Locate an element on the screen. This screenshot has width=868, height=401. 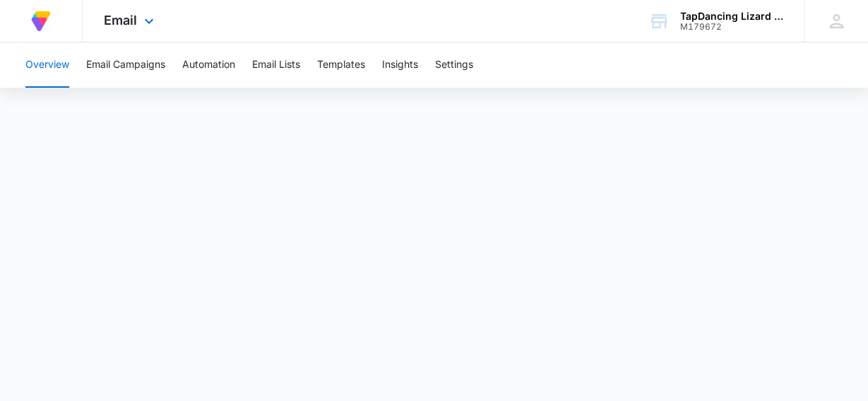
span: Email is located at coordinates (120, 20).